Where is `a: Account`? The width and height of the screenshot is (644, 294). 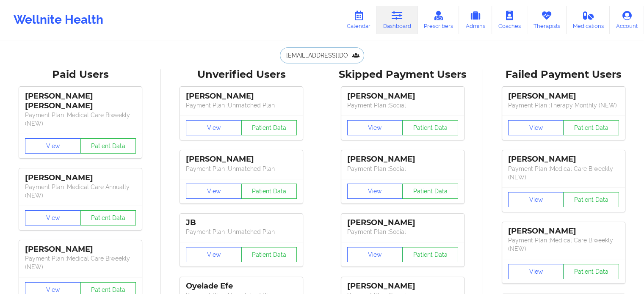
a: Account is located at coordinates (626, 20).